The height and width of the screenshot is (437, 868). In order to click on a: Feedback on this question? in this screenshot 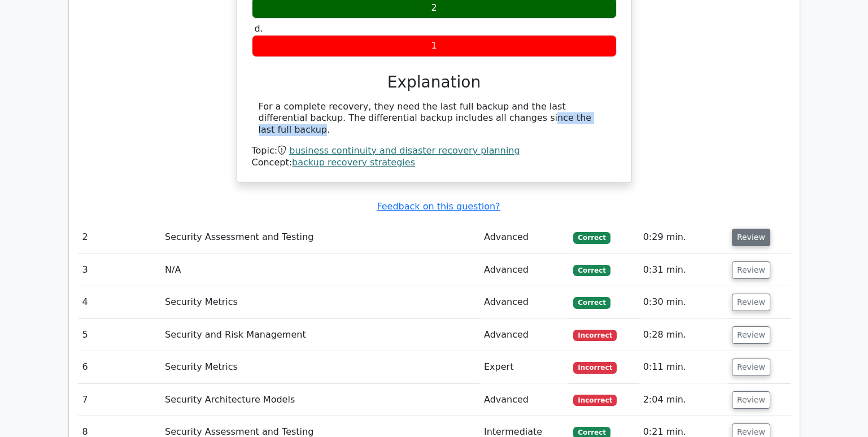, I will do `click(439, 206)`.